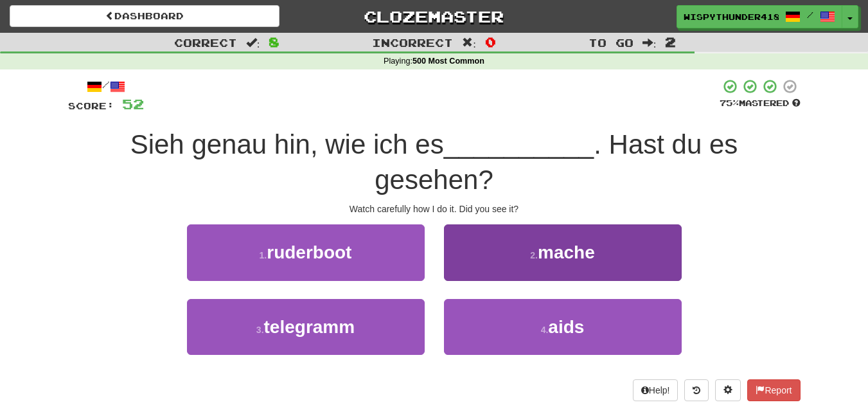 The height and width of the screenshot is (407, 868). I want to click on span: telegramm, so click(310, 327).